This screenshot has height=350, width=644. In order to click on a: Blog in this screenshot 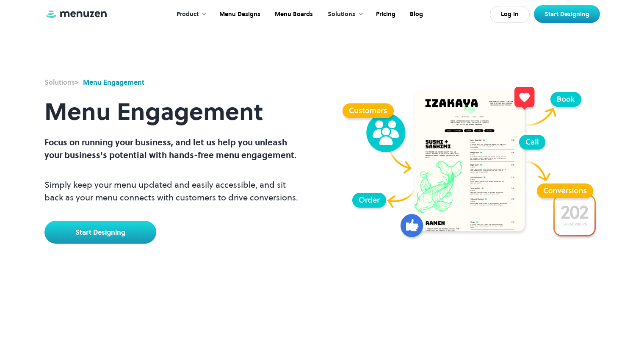, I will do `click(416, 15)`.